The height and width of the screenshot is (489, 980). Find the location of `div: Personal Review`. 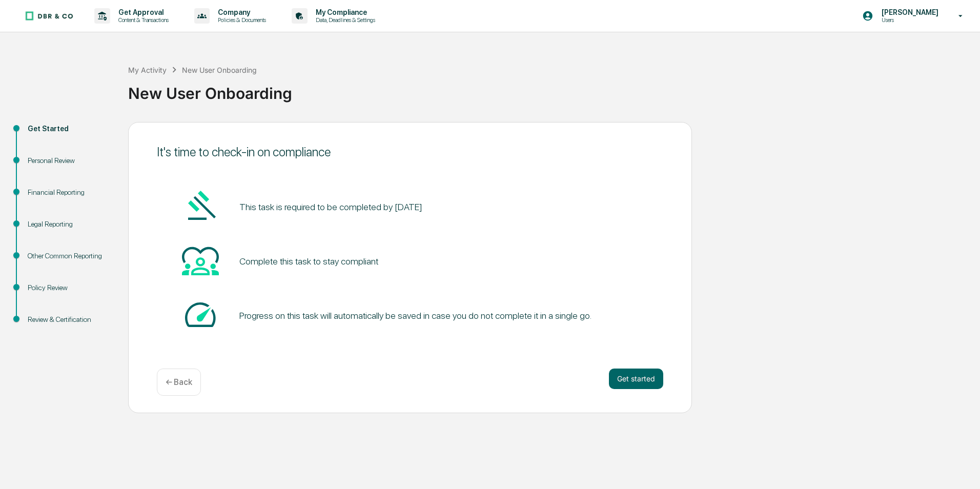

div: Personal Review is located at coordinates (70, 160).